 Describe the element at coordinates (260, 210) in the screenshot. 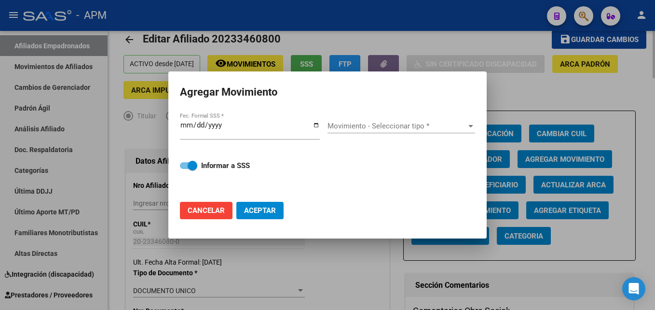

I see `span: Aceptar` at that location.